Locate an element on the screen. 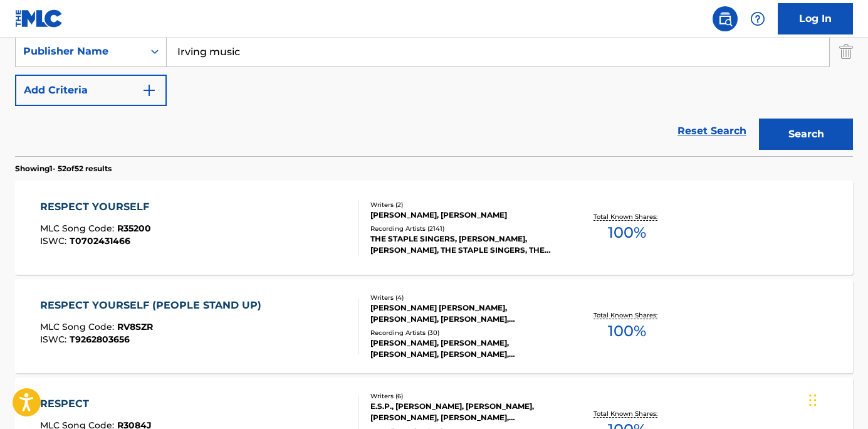 The width and height of the screenshot is (868, 429). div: Chat Widget is located at coordinates (837, 399).